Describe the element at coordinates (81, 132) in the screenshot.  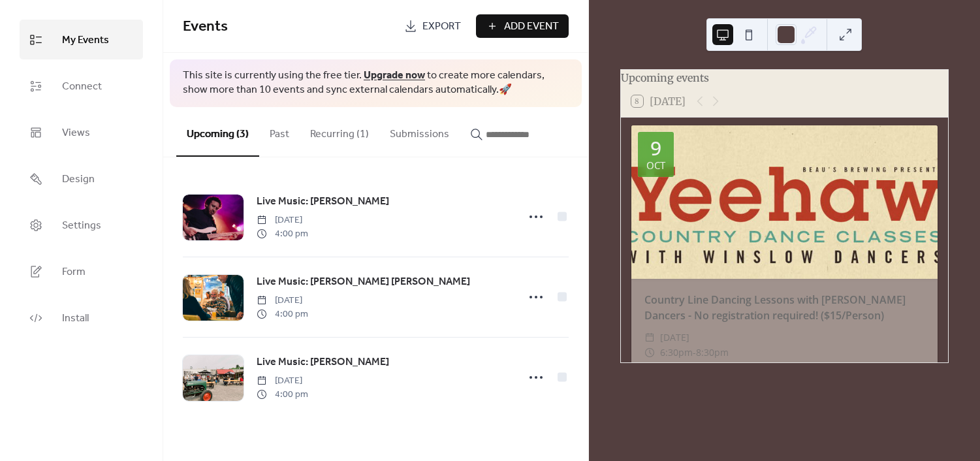
I see `a: Views` at that location.